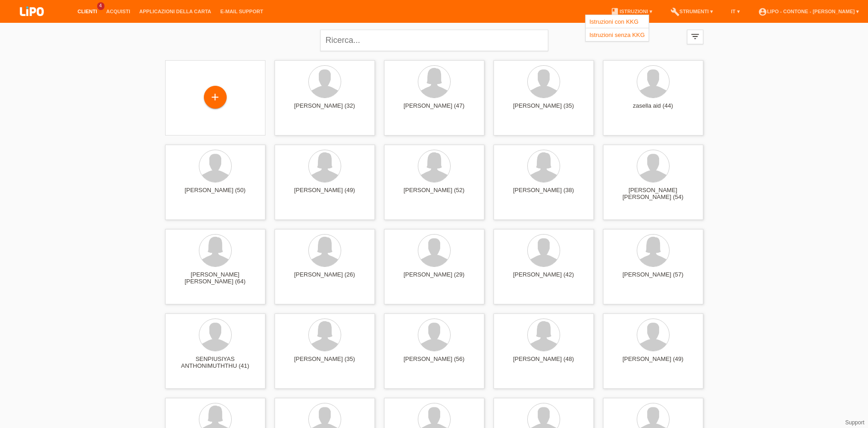 This screenshot has width=868, height=428. What do you see at coordinates (691, 11) in the screenshot?
I see `a: buildStrumenti ▾` at bounding box center [691, 11].